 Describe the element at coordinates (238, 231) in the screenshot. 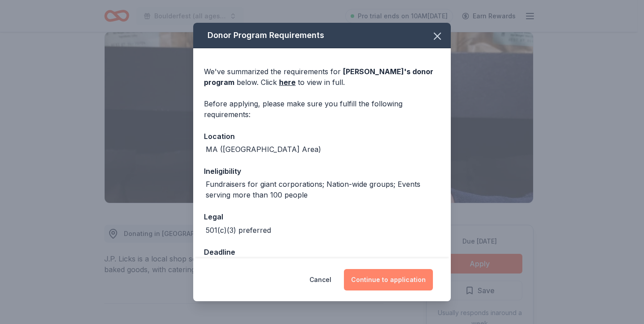

I see `div: 501(c)(3) preferred` at that location.